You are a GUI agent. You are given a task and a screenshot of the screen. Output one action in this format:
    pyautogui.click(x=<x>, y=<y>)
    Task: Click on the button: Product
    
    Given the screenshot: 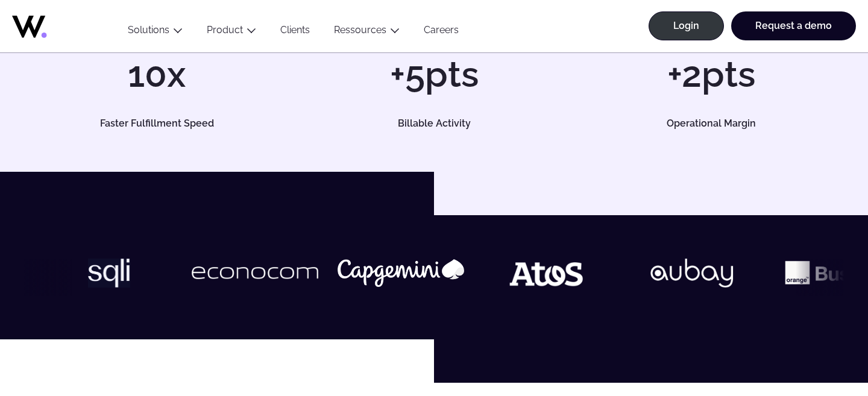 What is the action you would take?
    pyautogui.click(x=232, y=32)
    